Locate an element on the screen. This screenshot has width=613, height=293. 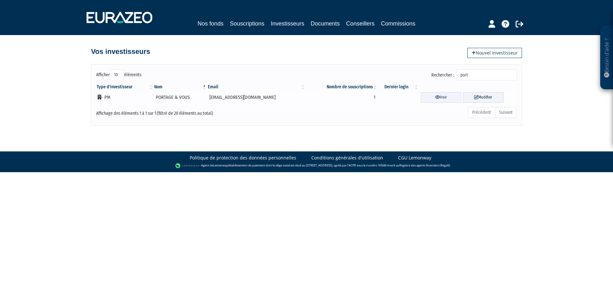
a: Modifier is located at coordinates (483, 97).